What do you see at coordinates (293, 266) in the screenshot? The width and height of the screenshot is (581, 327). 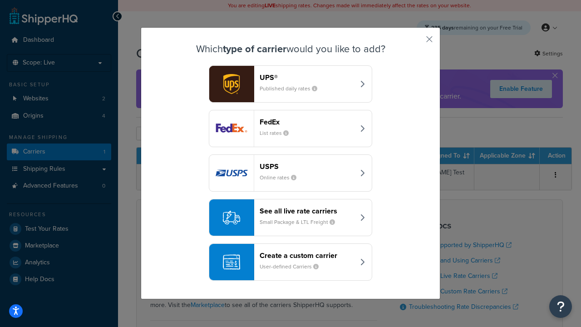 I see `small: User-defined Carriers` at bounding box center [293, 266].